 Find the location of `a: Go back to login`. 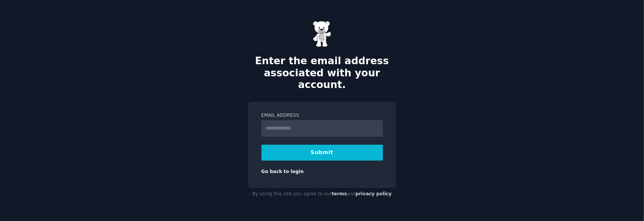

a: Go back to login is located at coordinates (283, 171).